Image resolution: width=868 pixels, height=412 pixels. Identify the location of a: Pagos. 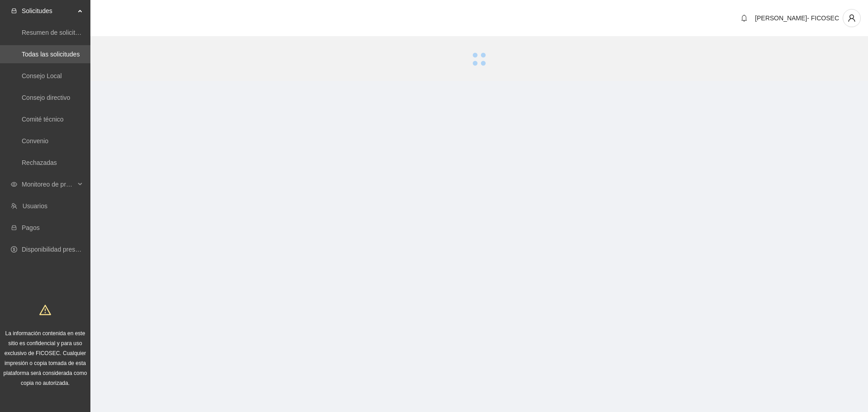
(31, 228).